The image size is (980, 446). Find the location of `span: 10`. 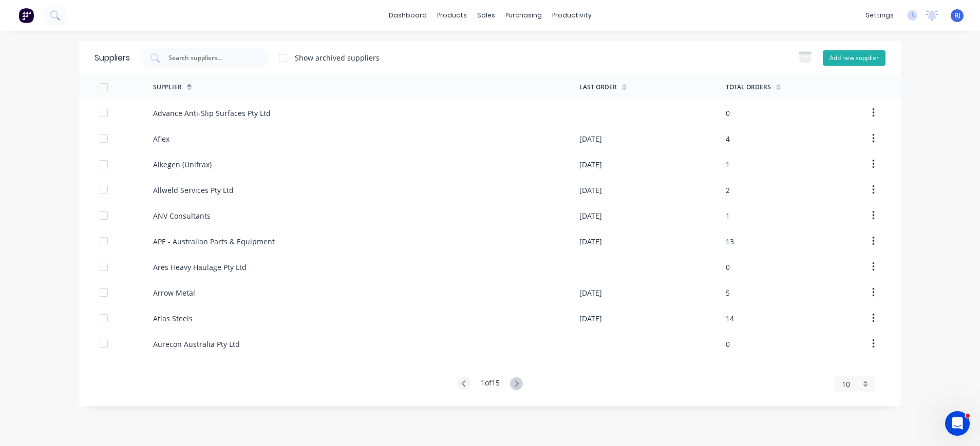

span: 10 is located at coordinates (846, 384).